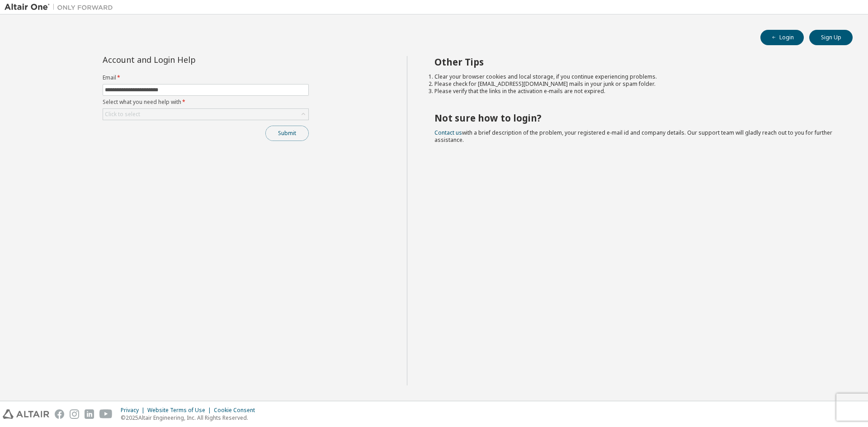  What do you see at coordinates (106, 414) in the screenshot?
I see `img: youtube.svg` at bounding box center [106, 414].